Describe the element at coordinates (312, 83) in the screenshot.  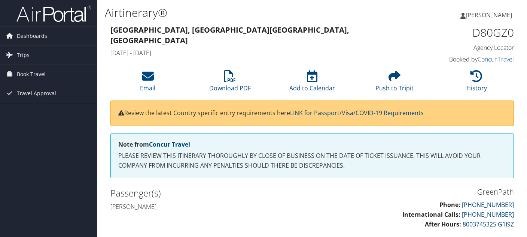
I see `a: Add to Calendar` at that location.